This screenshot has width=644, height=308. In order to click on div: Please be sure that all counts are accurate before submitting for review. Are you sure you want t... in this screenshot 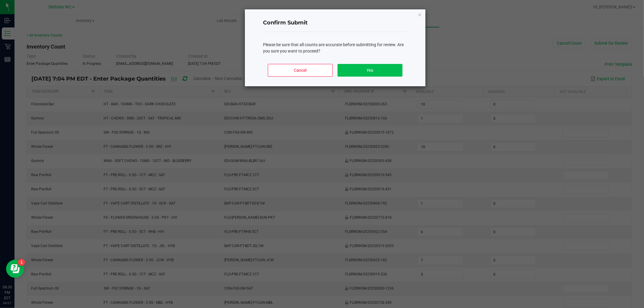, I will do `click(335, 48)`.